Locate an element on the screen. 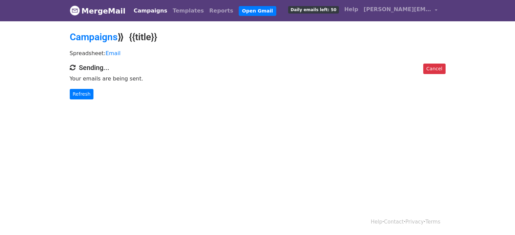 This screenshot has width=515, height=235. a: Open Gmail is located at coordinates (257, 11).